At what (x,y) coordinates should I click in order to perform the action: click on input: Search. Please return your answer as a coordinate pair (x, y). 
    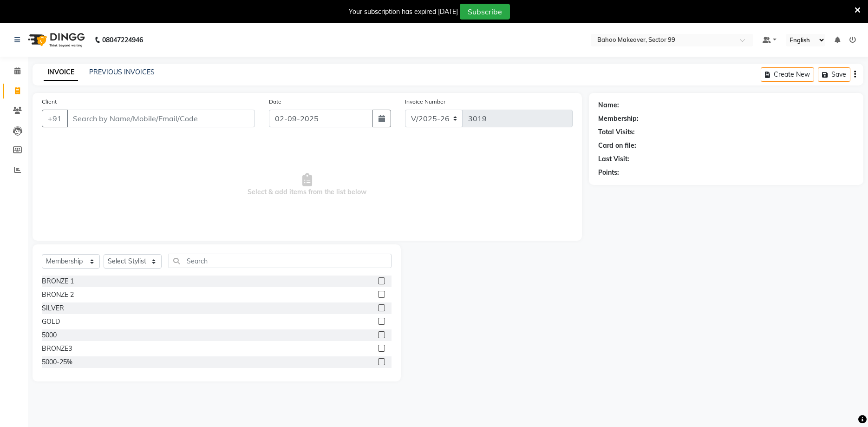
    Looking at the image, I should click on (280, 261).